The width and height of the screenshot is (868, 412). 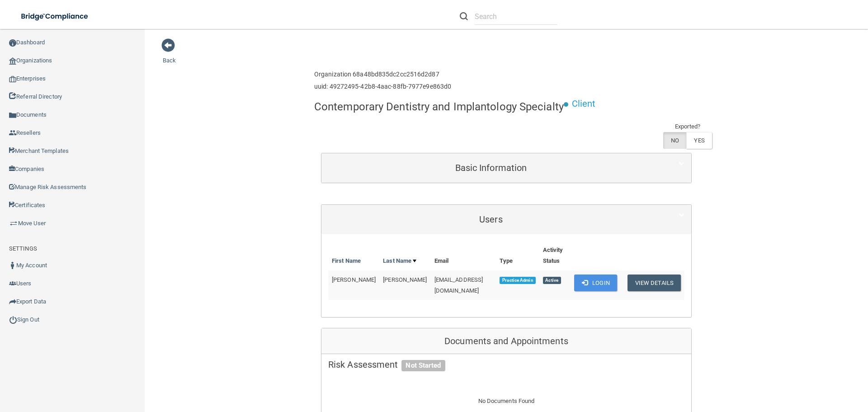 I want to click on button: View Details, so click(x=654, y=283).